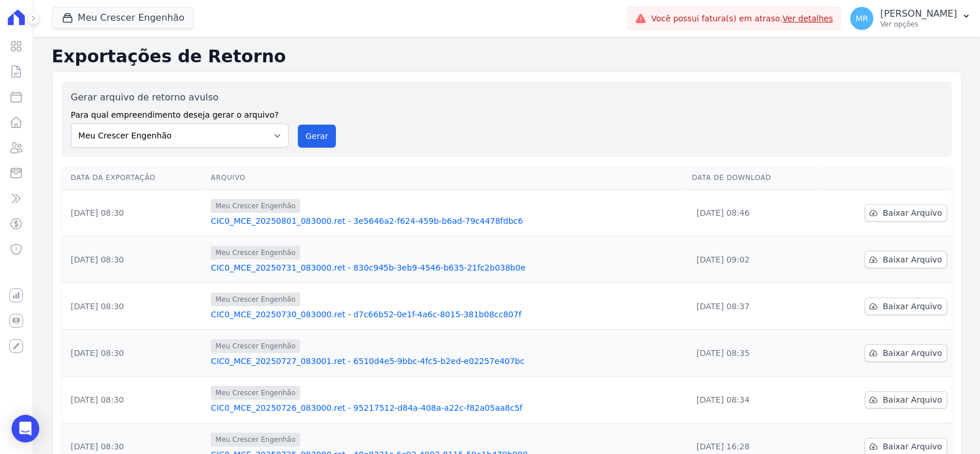 This screenshot has width=980, height=454. Describe the element at coordinates (862, 18) in the screenshot. I see `span: MR` at that location.